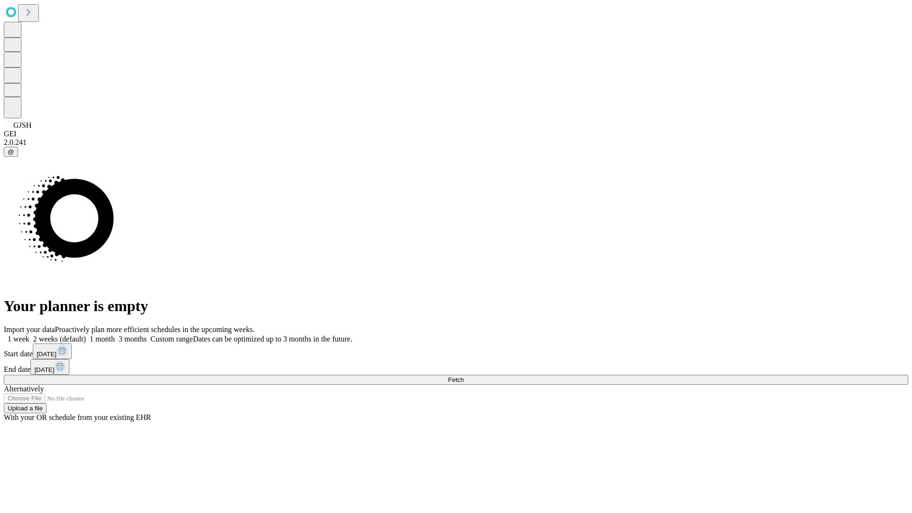 Image resolution: width=912 pixels, height=513 pixels. Describe the element at coordinates (171, 339) in the screenshot. I see `span: Custom range` at that location.